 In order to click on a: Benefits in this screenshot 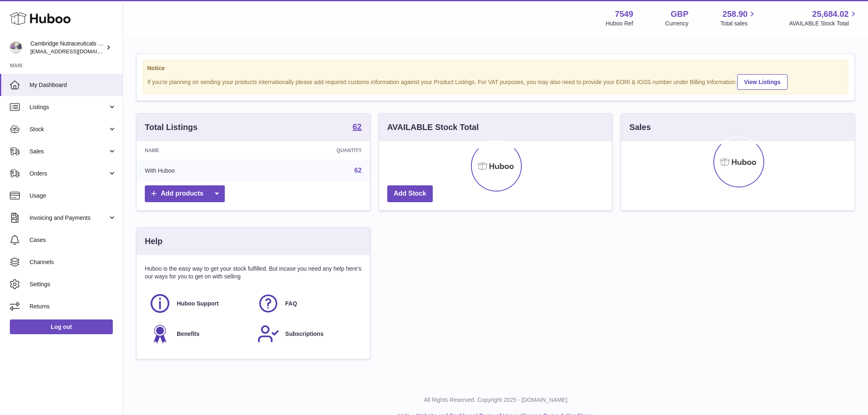, I will do `click(199, 334)`.